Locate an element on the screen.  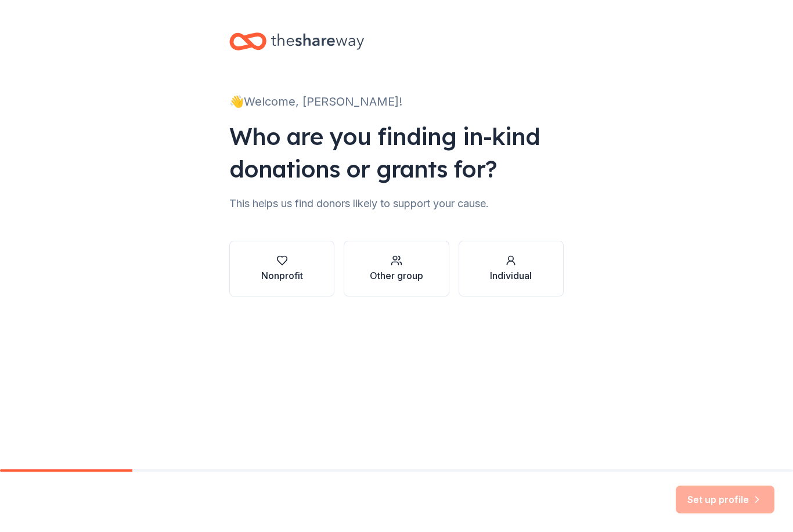
button: Nonprofit is located at coordinates (281, 269).